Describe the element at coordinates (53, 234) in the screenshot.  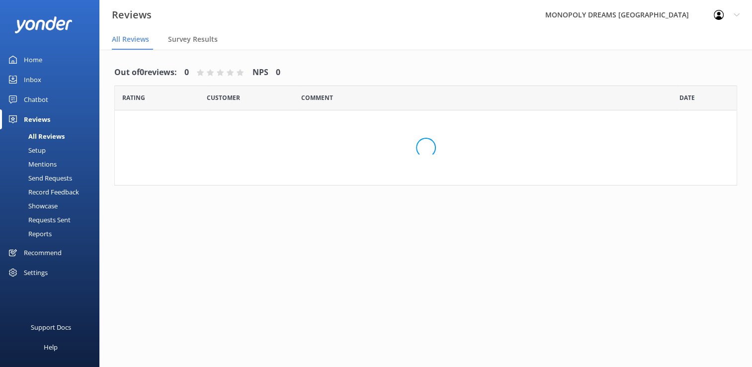
I see `a: Reports` at that location.